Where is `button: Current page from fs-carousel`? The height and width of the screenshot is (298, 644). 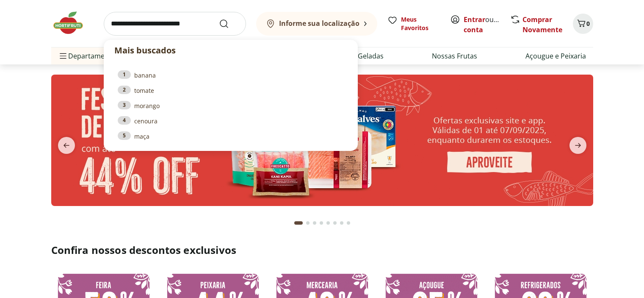
button: Current page from fs-carousel is located at coordinates (299, 223).